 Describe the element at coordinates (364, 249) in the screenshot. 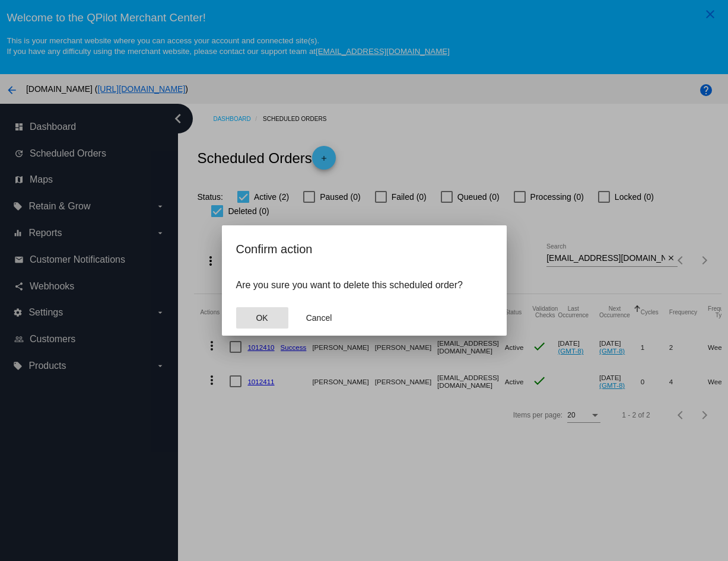

I see `h2: Confirm action` at that location.